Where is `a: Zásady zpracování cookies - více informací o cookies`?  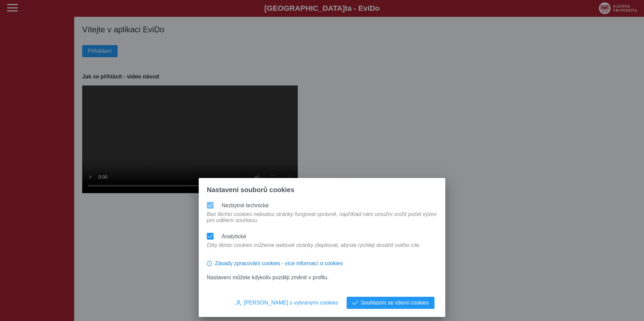
a: Zásady zpracování cookies - více informací o cookies is located at coordinates (275, 266).